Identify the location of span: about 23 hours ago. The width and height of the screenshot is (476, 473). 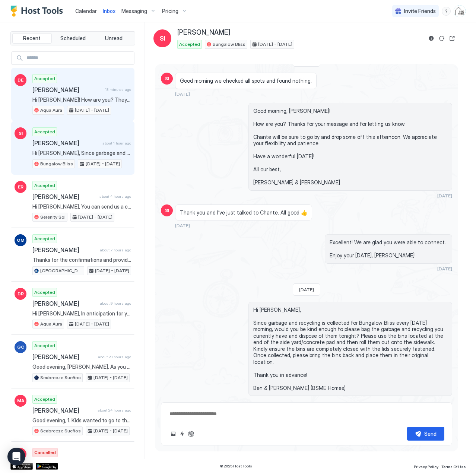
(114, 357).